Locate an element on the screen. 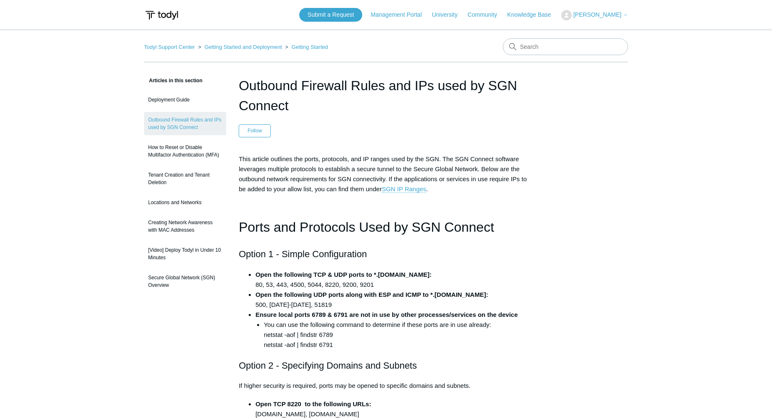 Image resolution: width=772 pixels, height=420 pixels. strong: Open TCP 8220 to the following URLs: is located at coordinates (313, 403).